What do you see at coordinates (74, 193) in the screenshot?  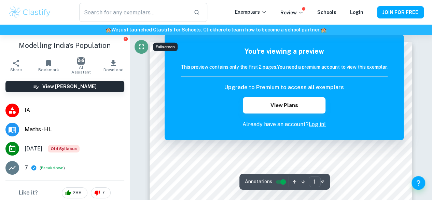 I see `div: 288` at bounding box center [74, 193].